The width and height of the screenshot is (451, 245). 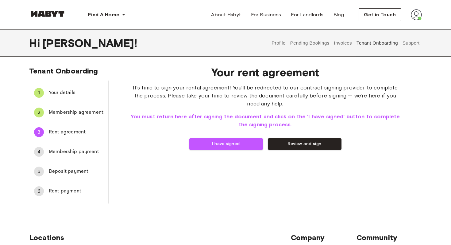 I want to click on button: Support, so click(x=411, y=43).